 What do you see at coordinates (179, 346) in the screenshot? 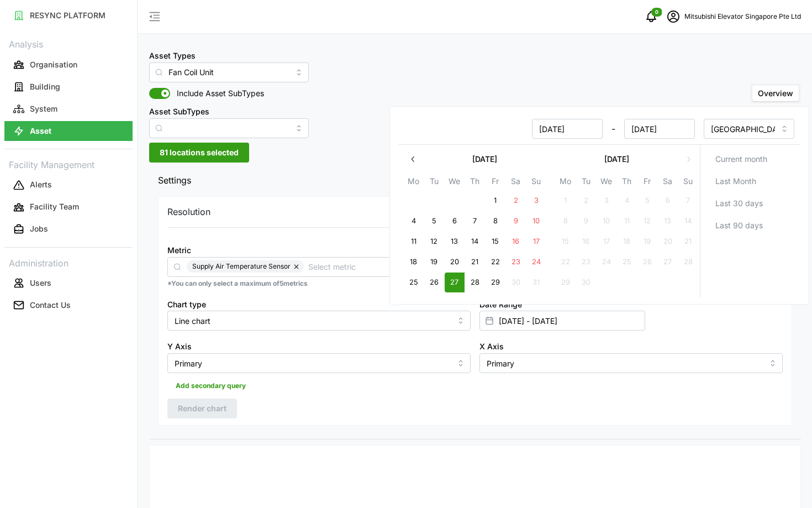
I see `label: Y Axis` at bounding box center [179, 346].